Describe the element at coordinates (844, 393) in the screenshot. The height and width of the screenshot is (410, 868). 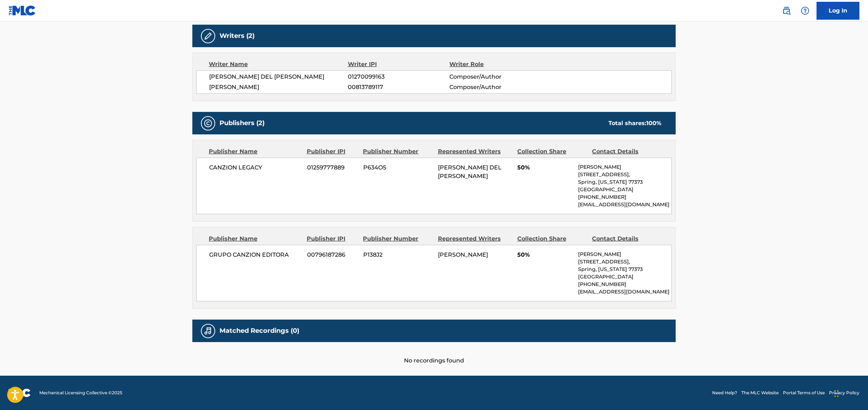
I see `a: Privacy Policy` at that location.